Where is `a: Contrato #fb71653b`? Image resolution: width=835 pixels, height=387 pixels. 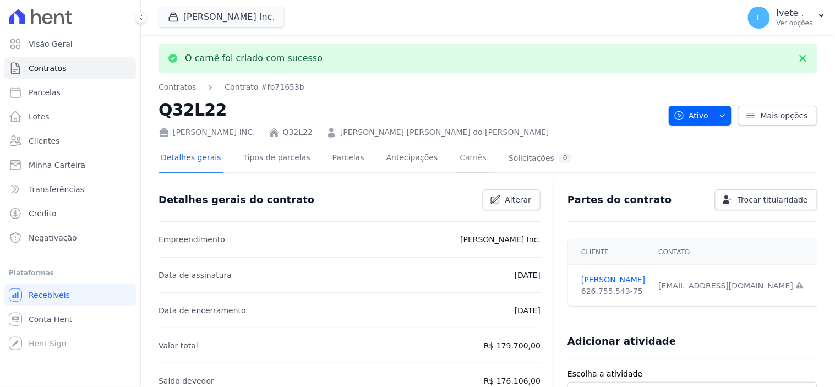 a: Contrato #fb71653b is located at coordinates (264, 87).